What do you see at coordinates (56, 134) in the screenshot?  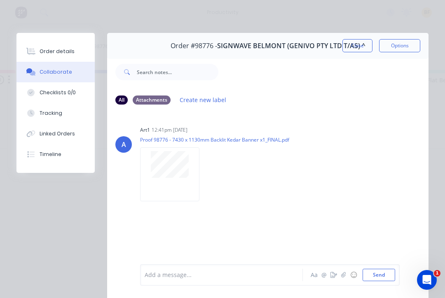 I see `button: Linked Orders` at bounding box center [56, 134].